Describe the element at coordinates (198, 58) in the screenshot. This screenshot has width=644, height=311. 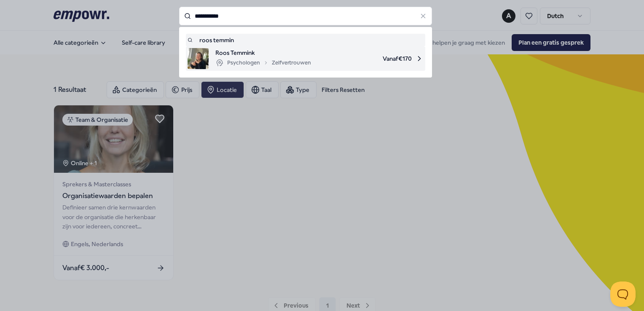
I see `img: product image` at that location.